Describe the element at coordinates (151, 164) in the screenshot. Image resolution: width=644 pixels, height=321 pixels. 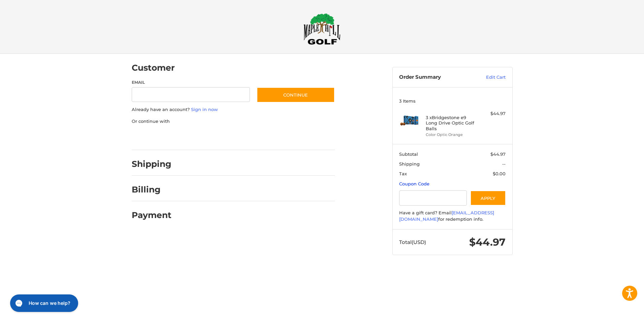
I see `h2: Shipping` at that location.